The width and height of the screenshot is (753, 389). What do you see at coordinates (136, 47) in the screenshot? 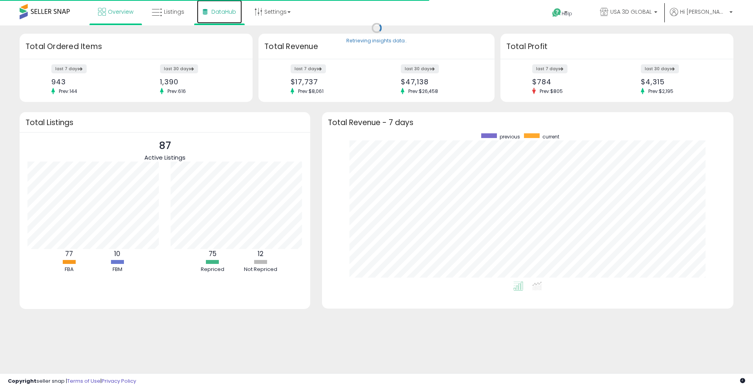
I see `h3: Total Ordered Items` at bounding box center [136, 47].